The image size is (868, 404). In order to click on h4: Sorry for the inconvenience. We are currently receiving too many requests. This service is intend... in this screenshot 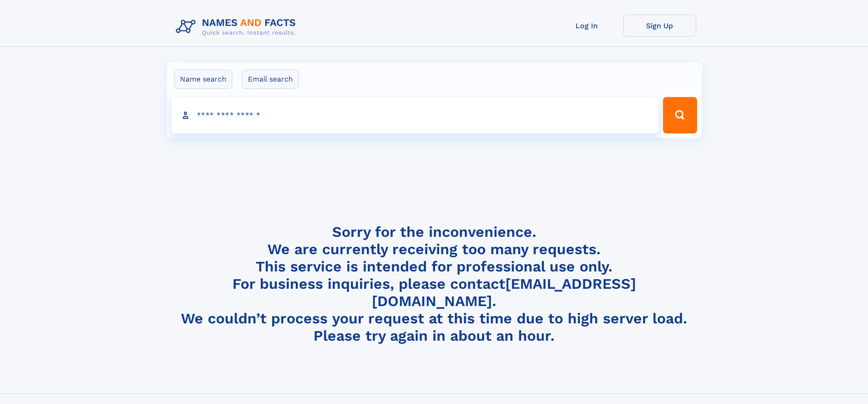, I will do `click(434, 284)`.